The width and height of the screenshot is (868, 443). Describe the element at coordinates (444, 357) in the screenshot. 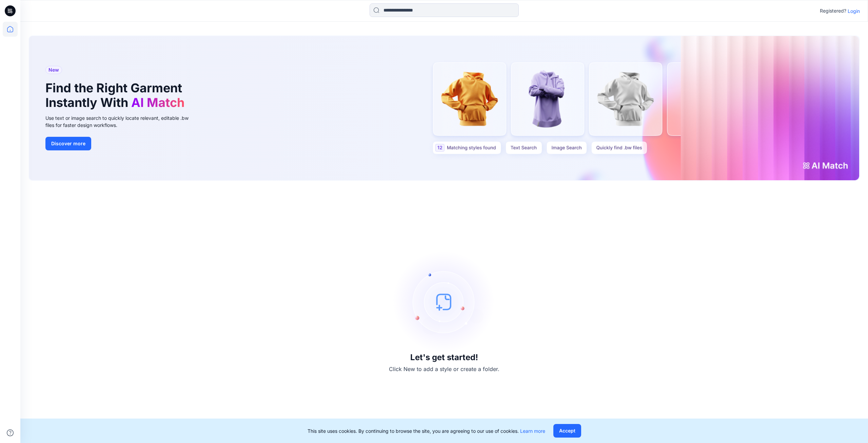

I see `h3: Let's get started!` at that location.